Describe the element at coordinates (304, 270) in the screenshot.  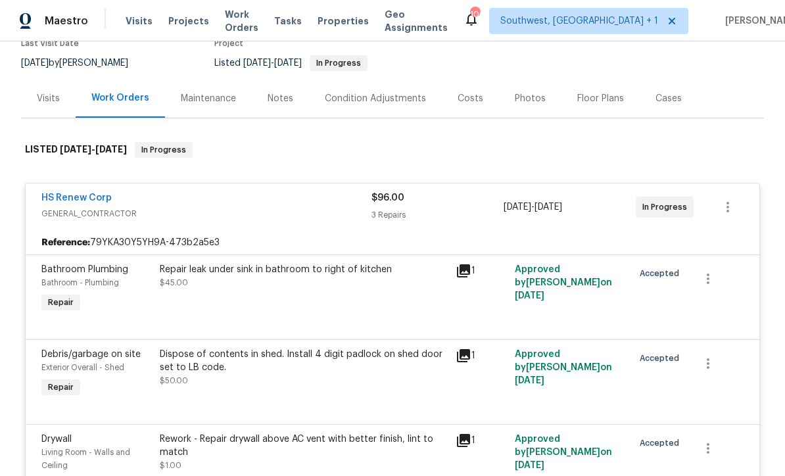
I see `div: Repair leak under sink in bathroom to right of kitchen` at that location.